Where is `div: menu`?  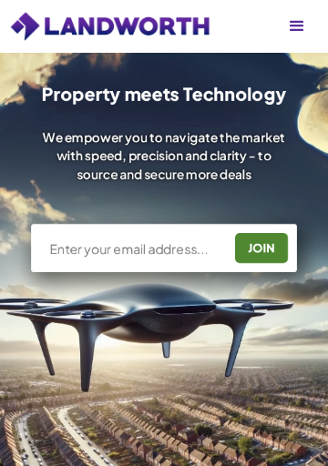
div: menu is located at coordinates (297, 26).